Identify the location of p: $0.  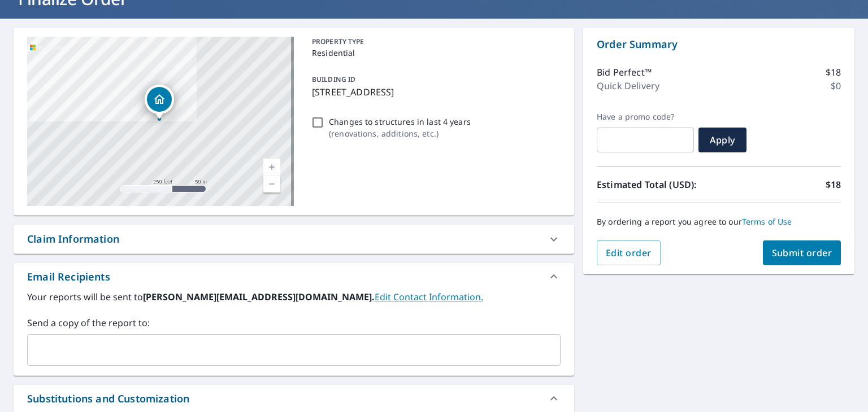
(836, 86).